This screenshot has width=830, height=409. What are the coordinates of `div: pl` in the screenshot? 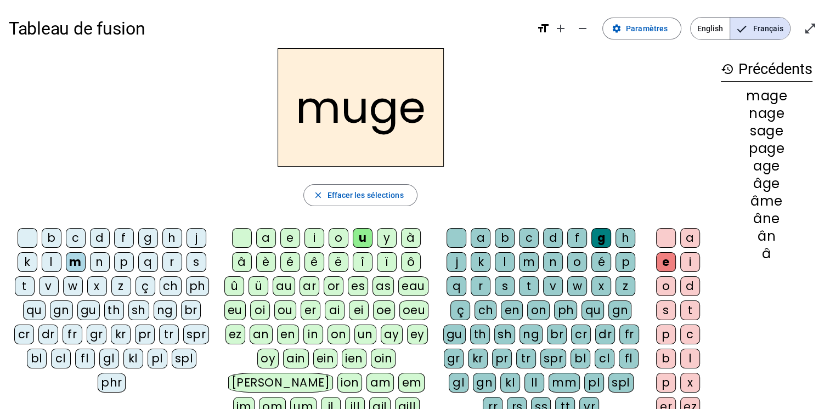 It's located at (157, 359).